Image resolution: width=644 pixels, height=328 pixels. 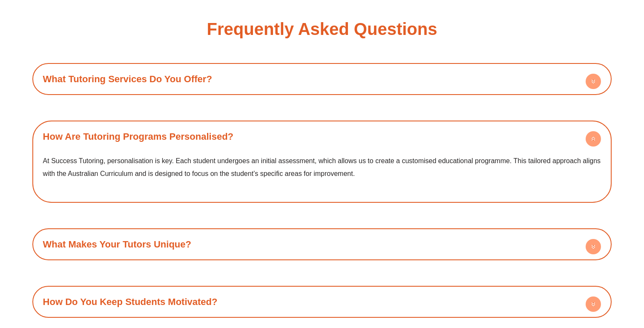 I want to click on a: How Do You Keep Students Motivated?, so click(x=130, y=302).